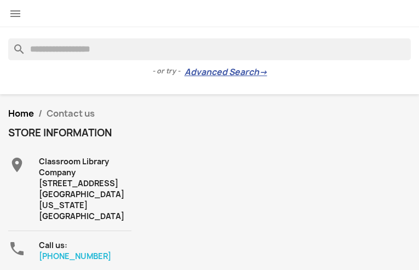 The image size is (419, 270). What do you see at coordinates (209, 49) in the screenshot?
I see `input: Search` at bounding box center [209, 49].